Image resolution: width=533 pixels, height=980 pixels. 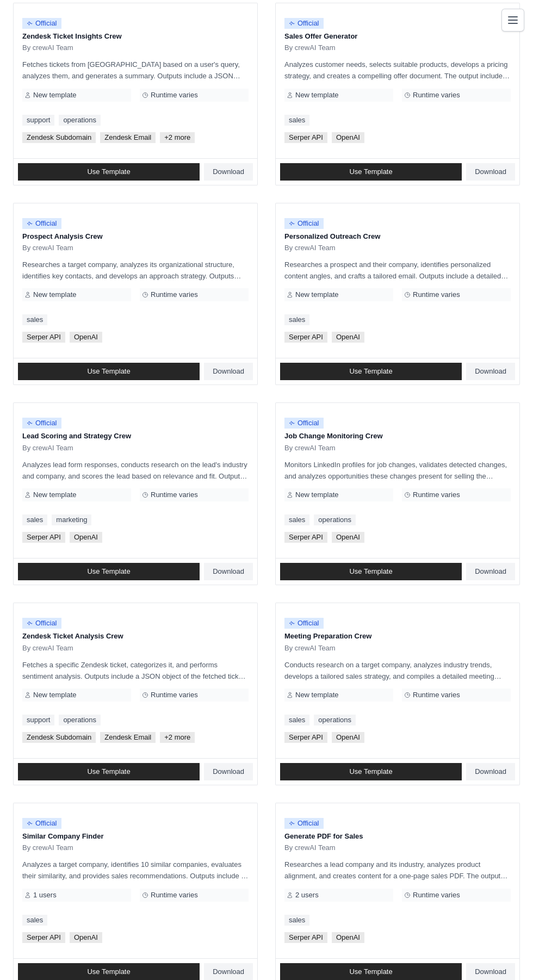 What do you see at coordinates (135, 270) in the screenshot?
I see `p: Researches a target company, analyzes its organizational structure, identifies key contacts, and ...` at bounding box center [135, 270].